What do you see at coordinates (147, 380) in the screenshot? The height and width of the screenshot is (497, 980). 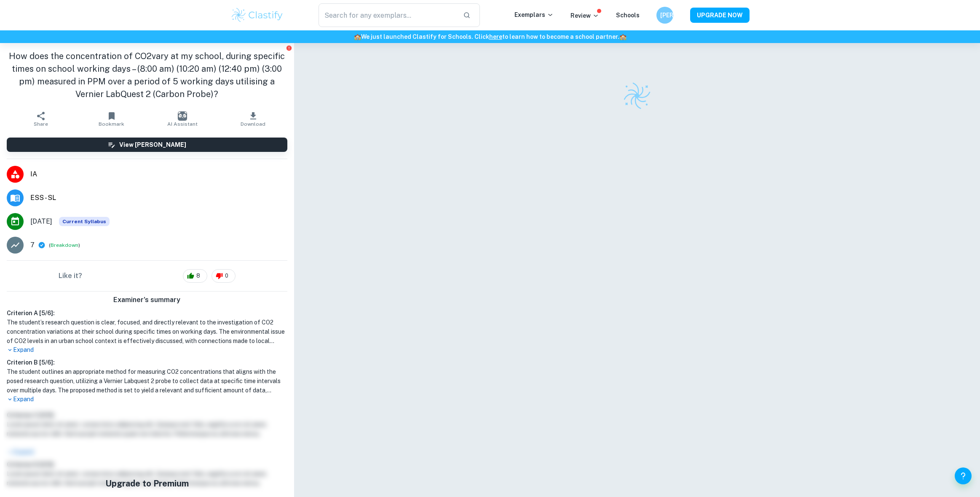 I see `h1: The student outlines an appropriate method for measuring CO2 concentrations that aligns with the ...` at bounding box center [147, 380].